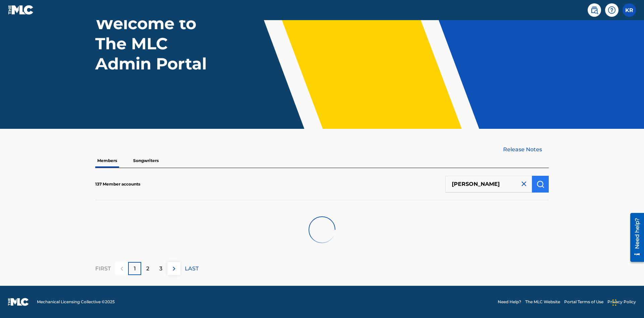 The width and height of the screenshot is (644, 318). Describe the element at coordinates (622, 302) in the screenshot. I see `a: Privacy Policy` at that location.